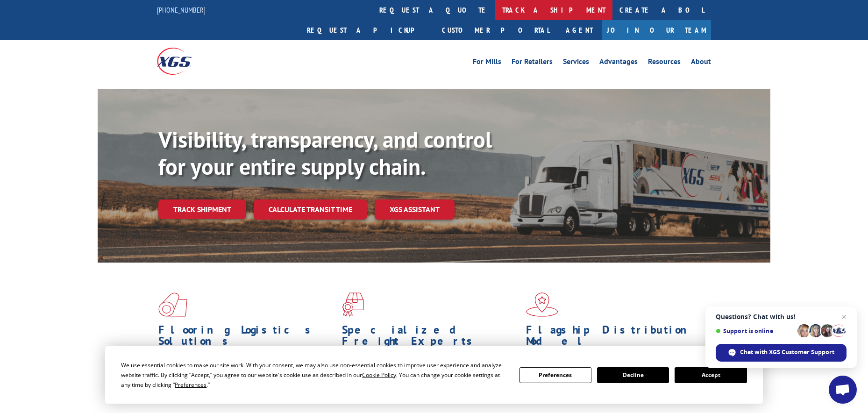 This screenshot has width=868, height=413. I want to click on a: Advantages, so click(619, 63).